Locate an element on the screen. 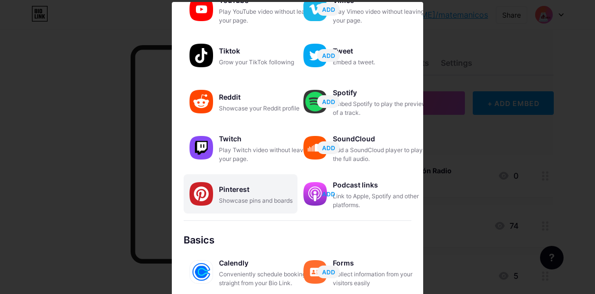 The image size is (595, 294). div: Play Vimeo video without leaving your page. is located at coordinates (382, 16).